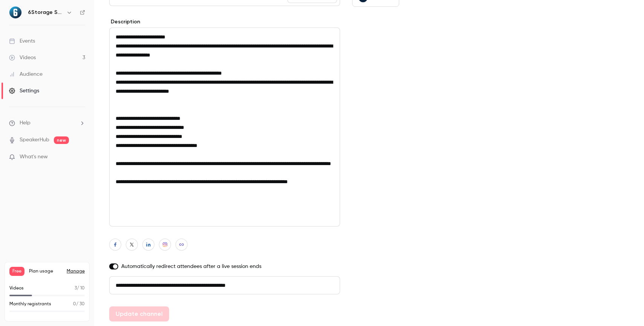 The height and width of the screenshot is (326, 644). I want to click on div: Videos, so click(22, 58).